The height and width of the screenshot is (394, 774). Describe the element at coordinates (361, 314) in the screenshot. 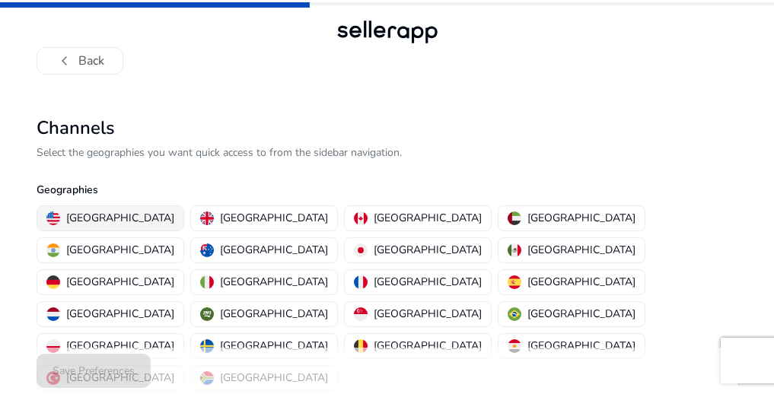

I see `img: sg.svg` at that location.